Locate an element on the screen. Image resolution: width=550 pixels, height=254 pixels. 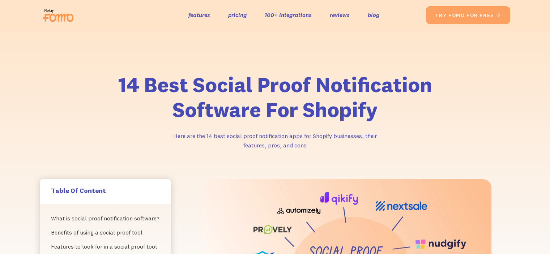
a: Features to look for in a social proof tool is located at coordinates (105, 247).